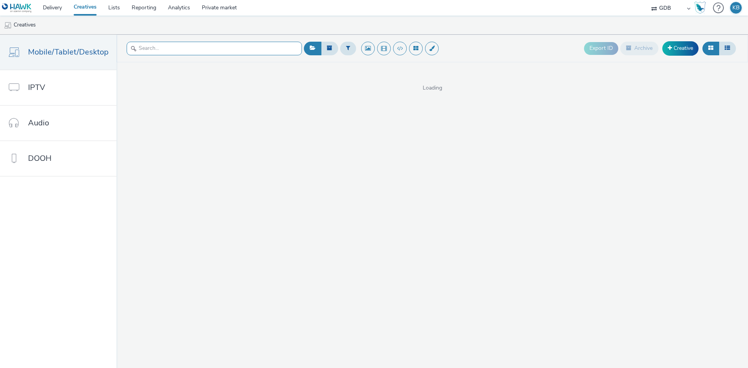 This screenshot has width=748, height=368. Describe the element at coordinates (680, 48) in the screenshot. I see `a: Creative` at that location.